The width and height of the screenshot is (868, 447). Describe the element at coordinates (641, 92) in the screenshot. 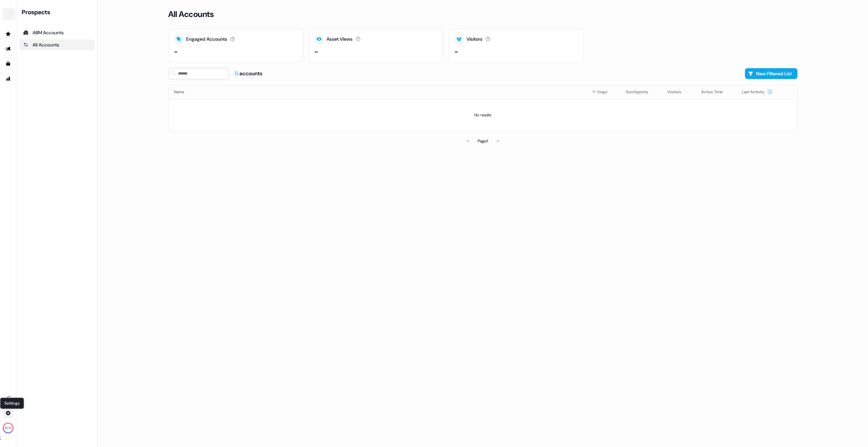

I see `button: Touchpoints` at that location.